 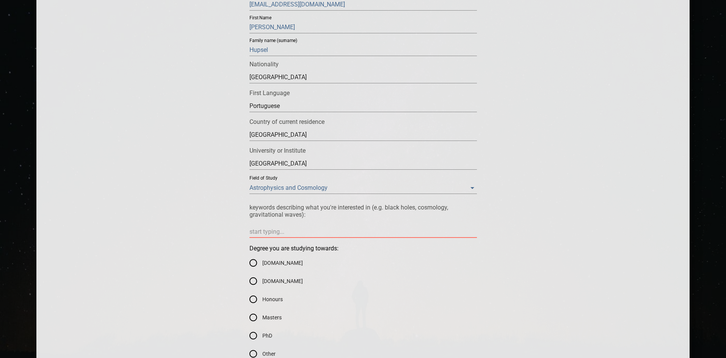 I want to click on span: PhD, so click(x=267, y=336).